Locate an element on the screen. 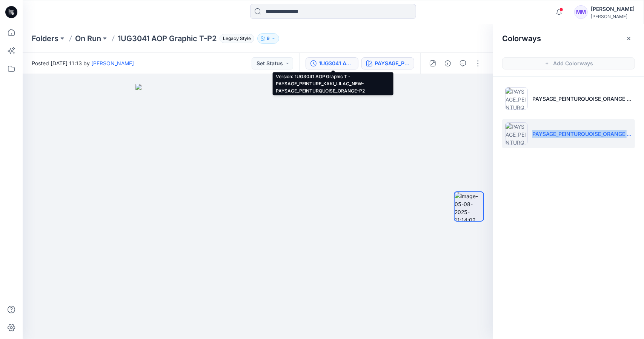 The width and height of the screenshot is (644, 339). span: Legacy Style is located at coordinates (237, 38).